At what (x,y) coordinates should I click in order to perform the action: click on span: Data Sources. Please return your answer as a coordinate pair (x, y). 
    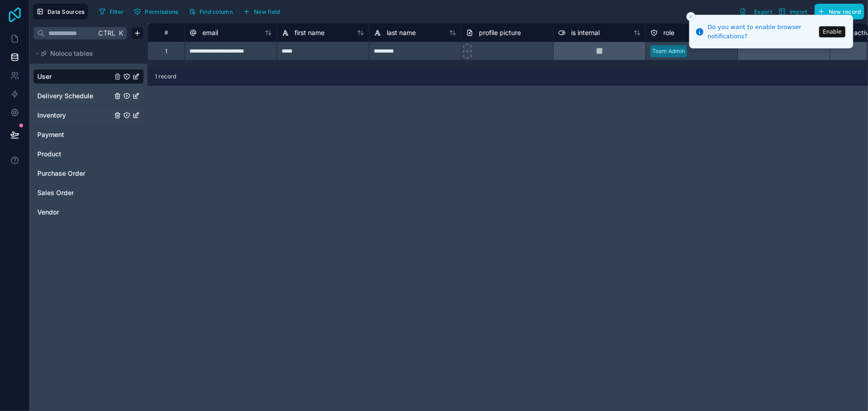
    Looking at the image, I should click on (66, 12).